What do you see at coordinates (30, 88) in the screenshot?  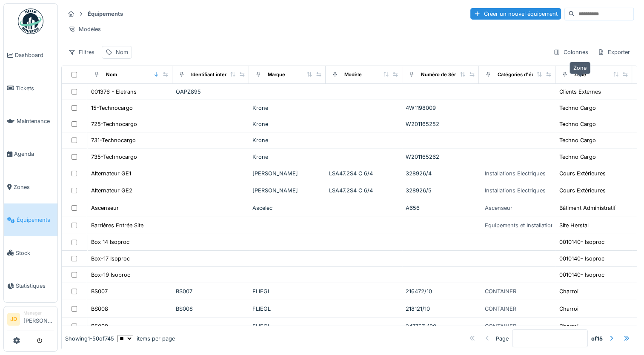 I see `a: Tickets` at bounding box center [30, 88].